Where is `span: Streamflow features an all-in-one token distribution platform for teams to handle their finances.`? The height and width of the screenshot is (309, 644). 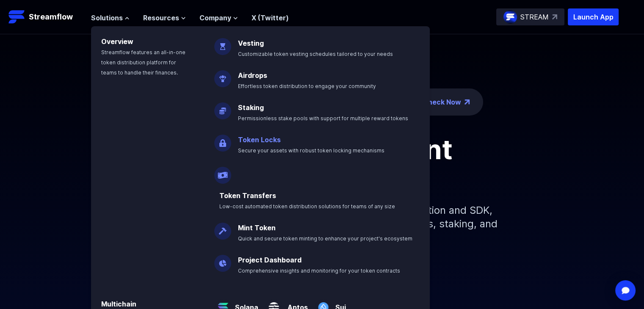 span: Streamflow features an all-in-one token distribution platform for teams to handle their finances. is located at coordinates (143, 62).